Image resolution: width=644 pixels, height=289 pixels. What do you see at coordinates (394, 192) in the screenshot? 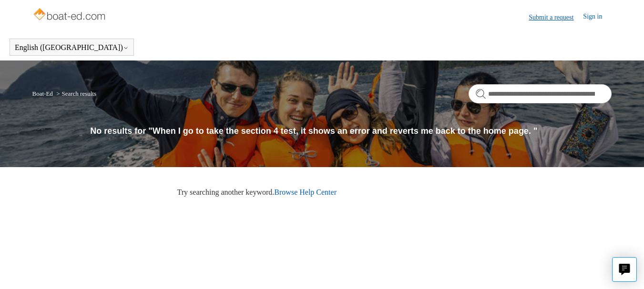
I see `p: Try searching another keyword.` at bounding box center [394, 192].